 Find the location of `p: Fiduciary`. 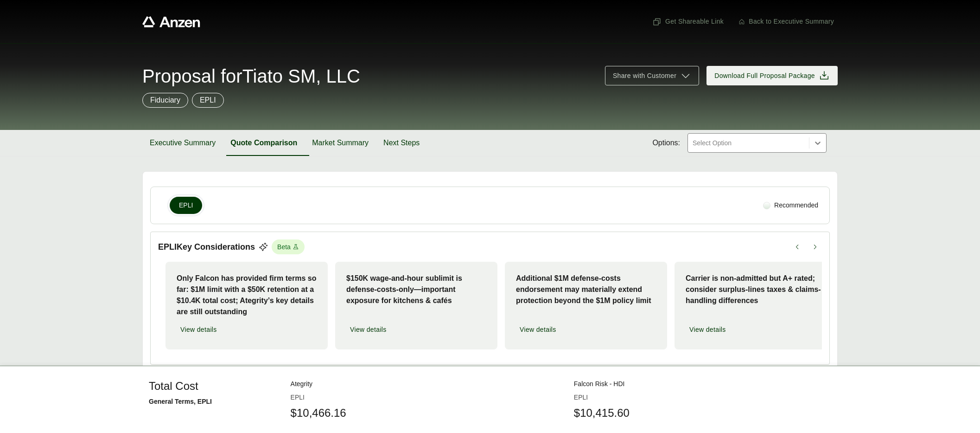

p: Fiduciary is located at coordinates (165, 100).